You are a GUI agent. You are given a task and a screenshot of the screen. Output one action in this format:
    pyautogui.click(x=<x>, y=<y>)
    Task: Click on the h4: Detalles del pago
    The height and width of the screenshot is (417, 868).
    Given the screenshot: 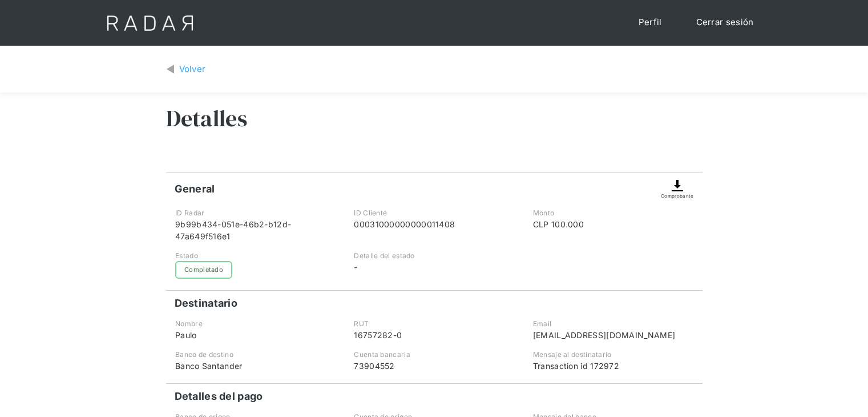 What is the action you would take?
    pyautogui.click(x=219, y=396)
    